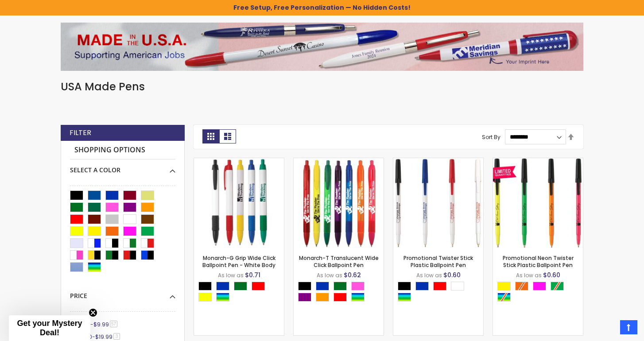  I want to click on div: Purple, so click(305, 297).